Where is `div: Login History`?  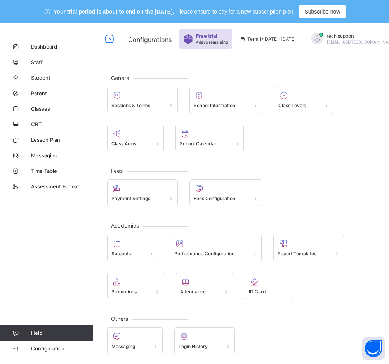
div: Login History is located at coordinates (205, 340).